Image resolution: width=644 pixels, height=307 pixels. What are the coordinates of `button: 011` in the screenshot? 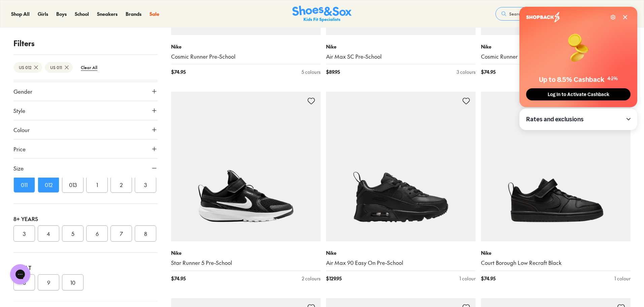 It's located at (24, 184).